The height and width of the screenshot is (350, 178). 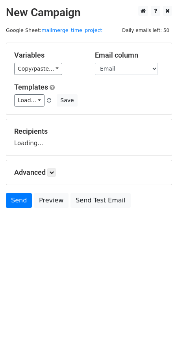 What do you see at coordinates (100, 200) in the screenshot?
I see `a: Send Test Email` at bounding box center [100, 200].